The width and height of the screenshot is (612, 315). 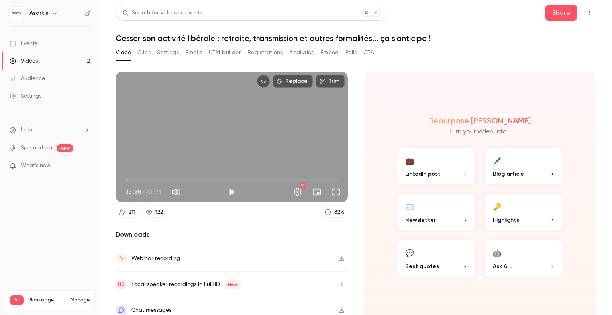 What do you see at coordinates (80, 300) in the screenshot?
I see `a: Manage` at bounding box center [80, 300].